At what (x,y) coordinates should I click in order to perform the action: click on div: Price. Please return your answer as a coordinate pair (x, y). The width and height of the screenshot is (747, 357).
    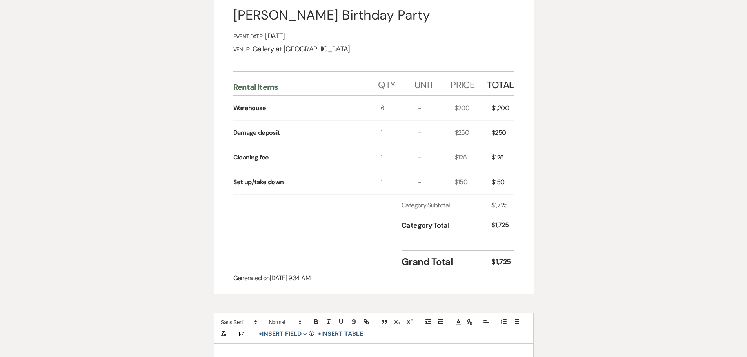
    Looking at the image, I should click on (469, 84).